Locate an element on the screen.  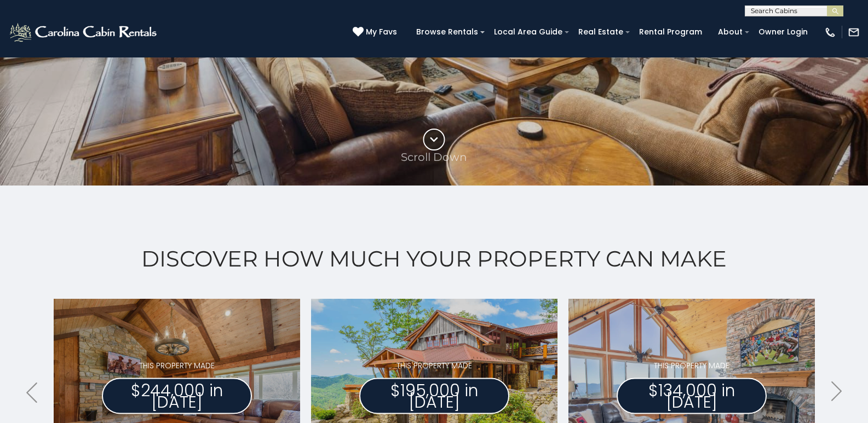
p: Scroll Down is located at coordinates (434, 157).